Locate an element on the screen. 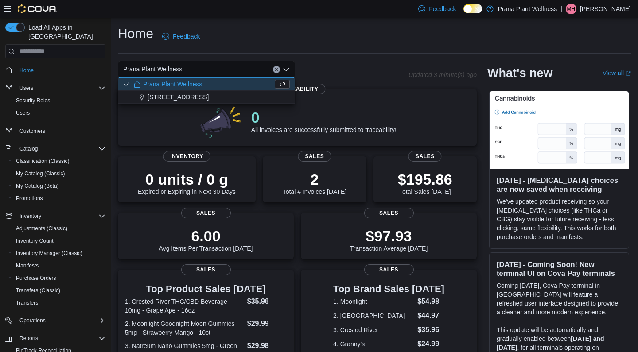 Image resolution: width=638 pixels, height=352 pixels. p: $195.86 is located at coordinates (425, 179).